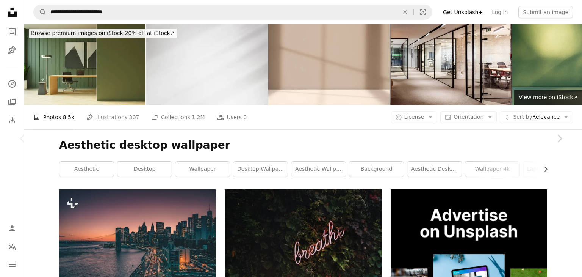 The image size is (582, 277). Describe the element at coordinates (469, 117) in the screenshot. I see `button: Orientation` at that location.